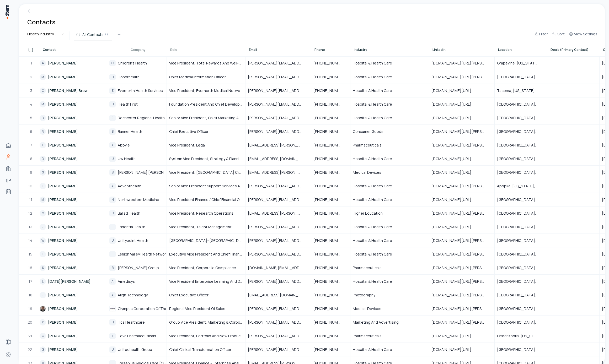 This screenshot has width=609, height=364. Describe the element at coordinates (113, 350) in the screenshot. I see `div: U` at that location.